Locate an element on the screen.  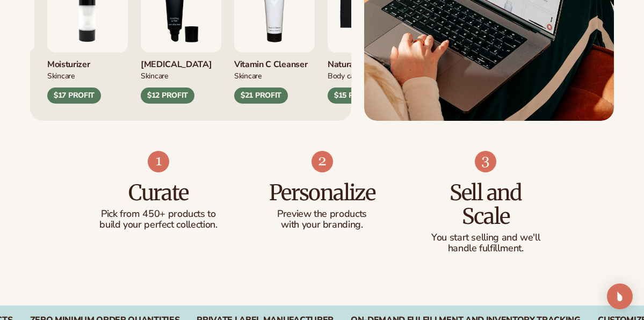
div: Moisturizer is located at coordinates (87, 61).